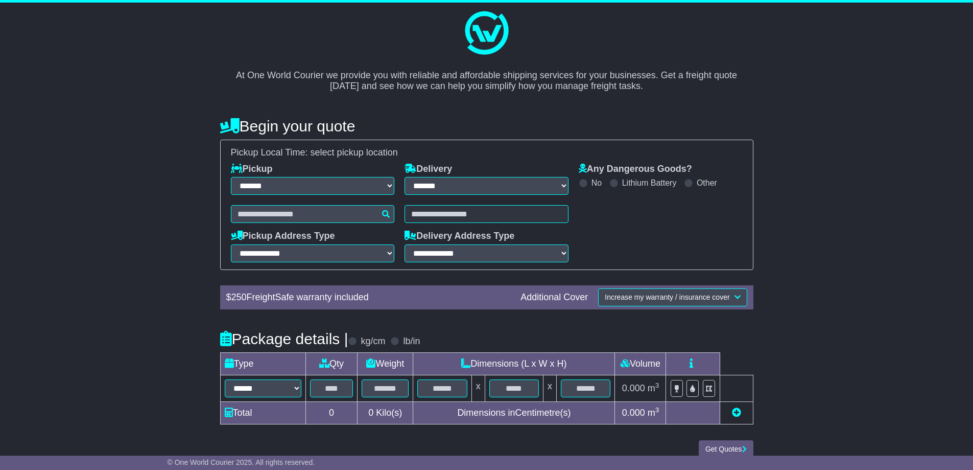 This screenshot has height=470, width=973. I want to click on td: Volume, so click(641, 364).